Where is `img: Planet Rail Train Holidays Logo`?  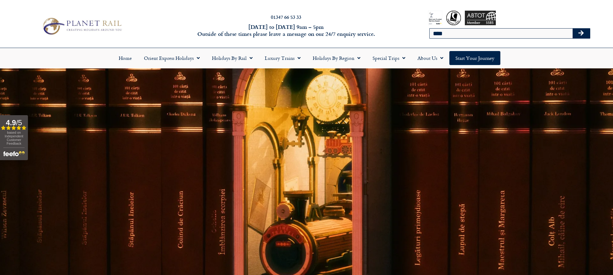
img: Planet Rail Train Holidays Logo is located at coordinates (82, 26).